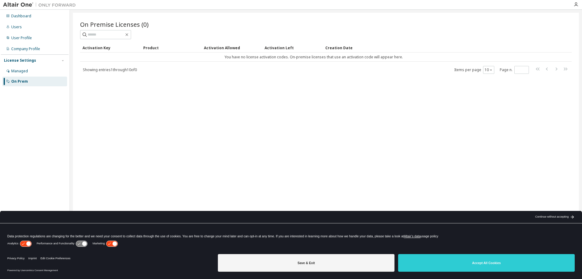  Describe the element at coordinates (232, 48) in the screenshot. I see `div: Activation Allowed` at that location.